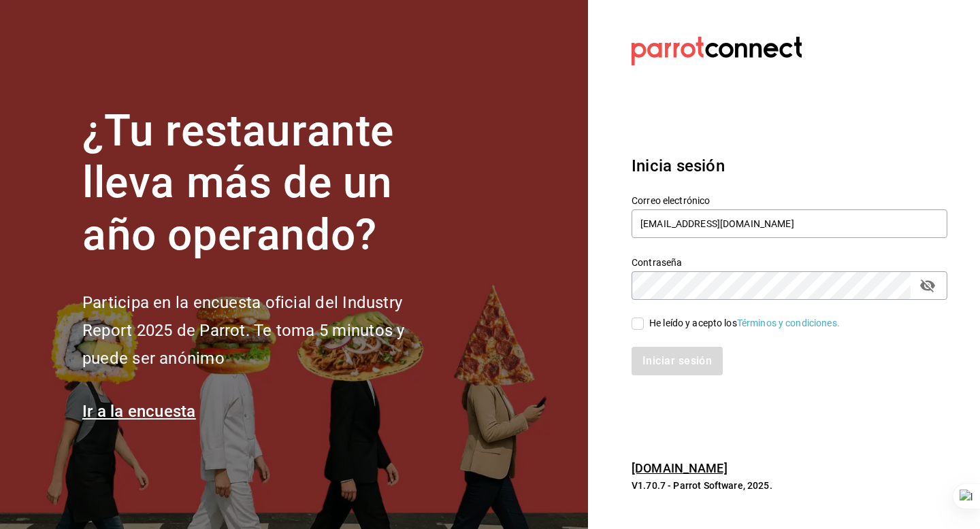 The width and height of the screenshot is (980, 529). Describe the element at coordinates (789, 262) in the screenshot. I see `label: Contraseña` at that location.